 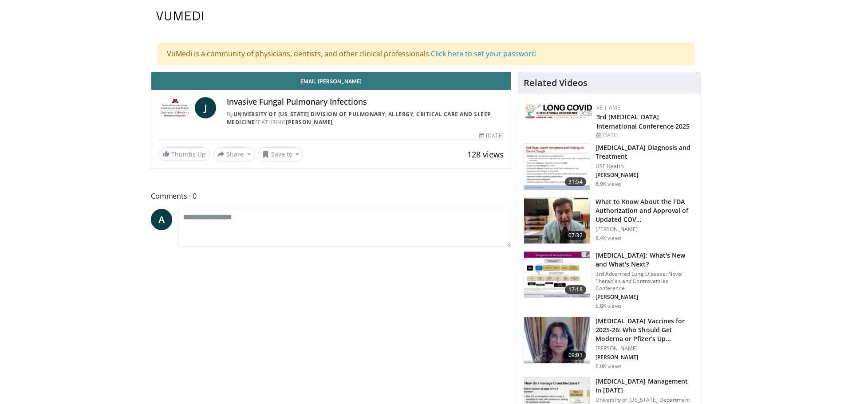 I want to click on span: 17:18, so click(x=575, y=290).